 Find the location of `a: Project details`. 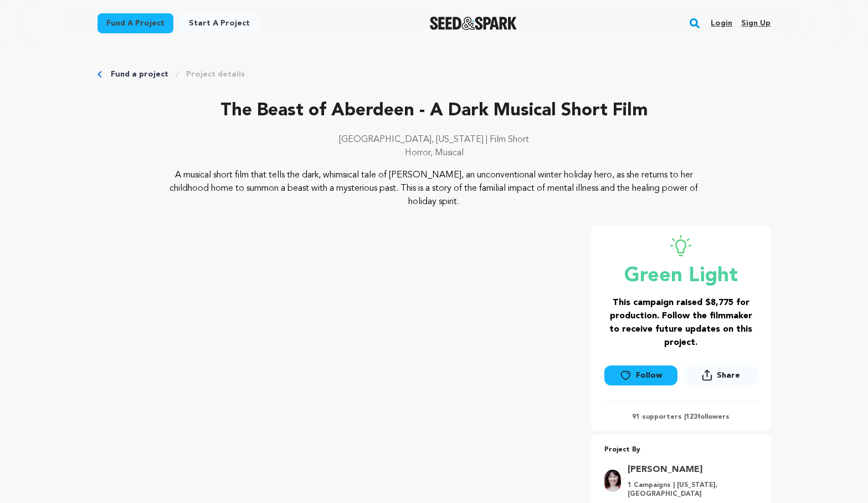

a: Project details is located at coordinates (216, 74).